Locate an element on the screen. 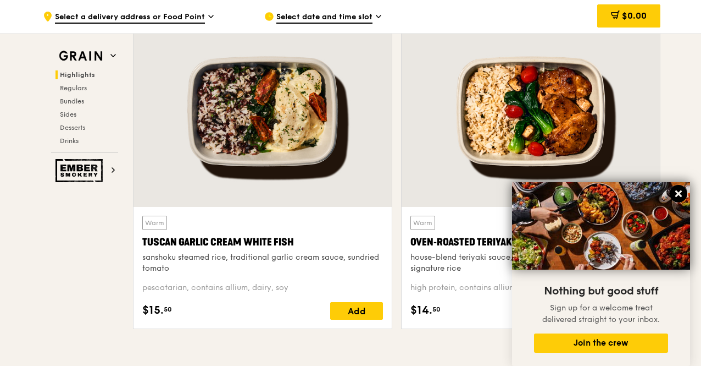 The image size is (701, 366). span: Desserts is located at coordinates (73, 128).